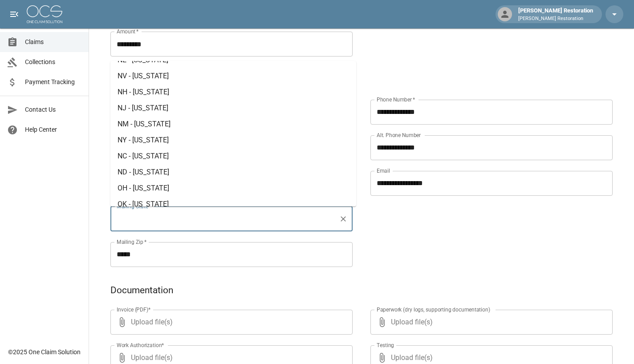 The image size is (634, 364). What do you see at coordinates (44, 352) in the screenshot?
I see `div: © 2025 One Claim Solution` at bounding box center [44, 352].